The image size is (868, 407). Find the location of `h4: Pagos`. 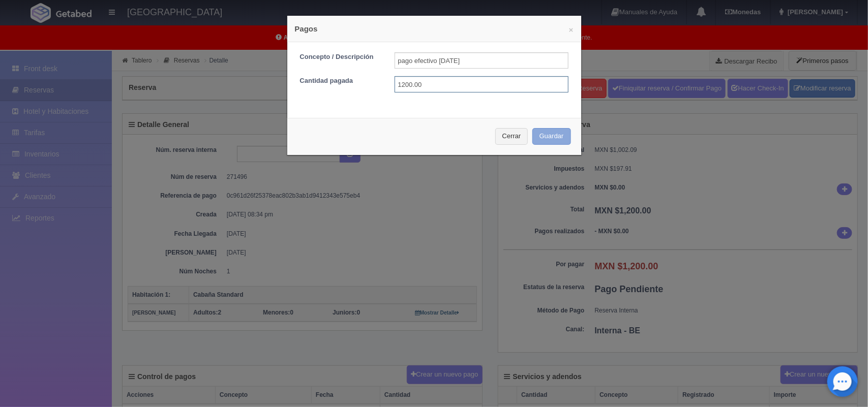

h4: Pagos is located at coordinates (434, 28).